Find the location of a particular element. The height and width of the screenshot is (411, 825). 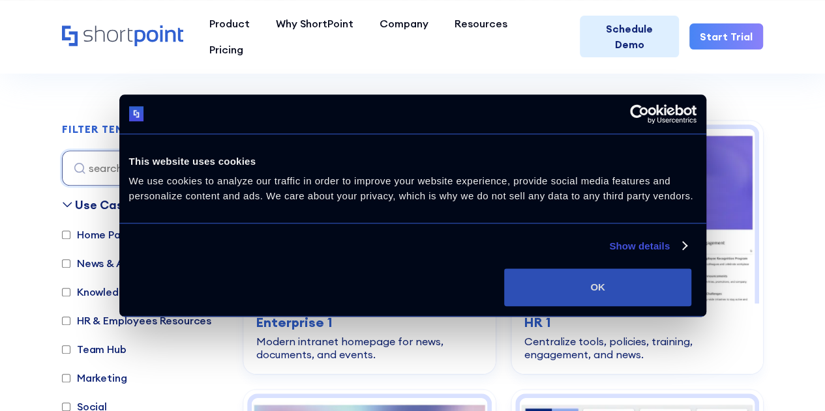

label: News & Announcement is located at coordinates (127, 263).